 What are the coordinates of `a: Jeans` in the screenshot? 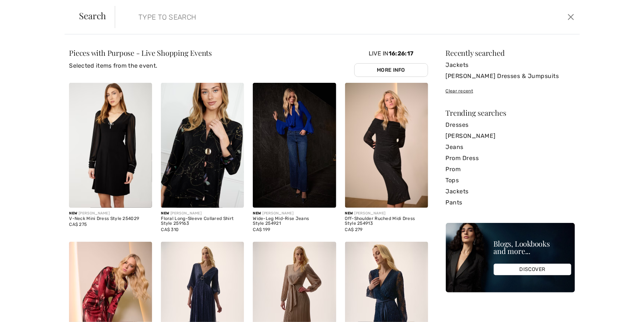 It's located at (511, 147).